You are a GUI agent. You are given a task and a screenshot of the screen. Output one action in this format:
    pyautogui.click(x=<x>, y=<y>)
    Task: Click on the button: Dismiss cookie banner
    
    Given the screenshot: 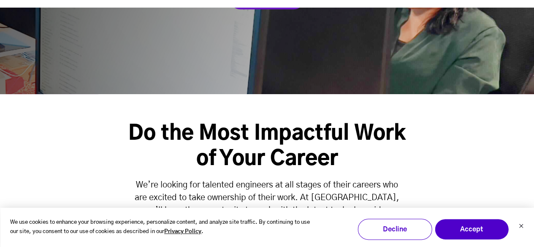 What is the action you would take?
    pyautogui.click(x=521, y=227)
    